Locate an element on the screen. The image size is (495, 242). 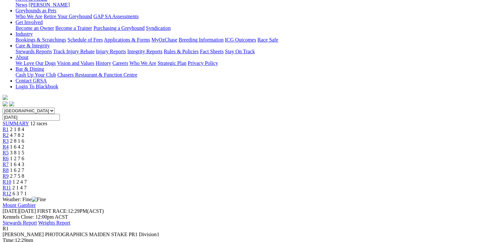
span: R6 is located at coordinates (6, 158).